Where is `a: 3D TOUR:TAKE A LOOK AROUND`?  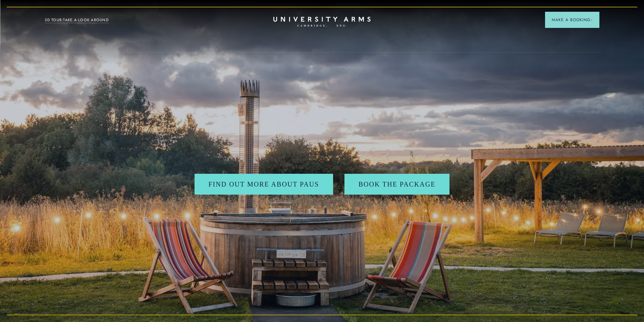
a: 3D TOUR:TAKE A LOOK AROUND is located at coordinates (76, 20).